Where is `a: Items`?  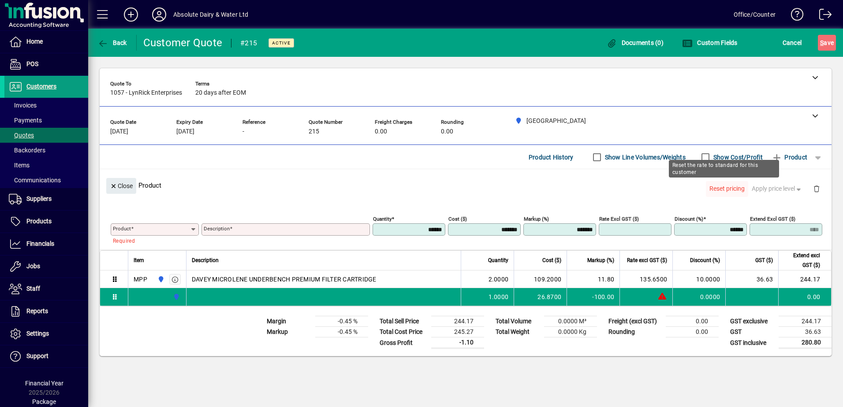 a: Items is located at coordinates (46, 165).